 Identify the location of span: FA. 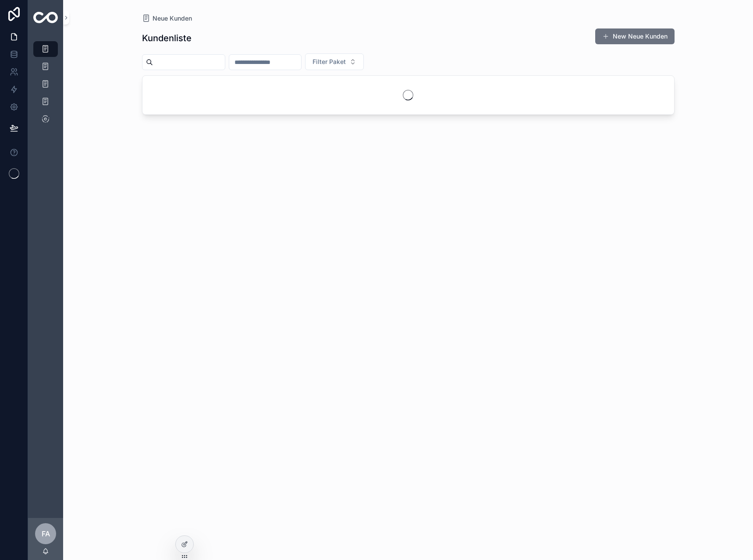
(45, 533).